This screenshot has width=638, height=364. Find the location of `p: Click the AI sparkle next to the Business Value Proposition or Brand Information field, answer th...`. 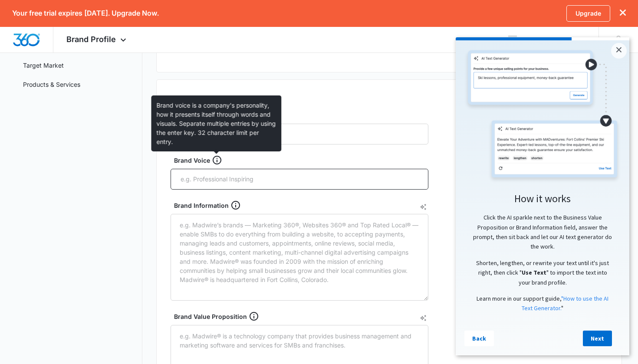

p: Click the AI sparkle next to the Business Value Proposition or Brand Information field, answer th... is located at coordinates (87, 195).